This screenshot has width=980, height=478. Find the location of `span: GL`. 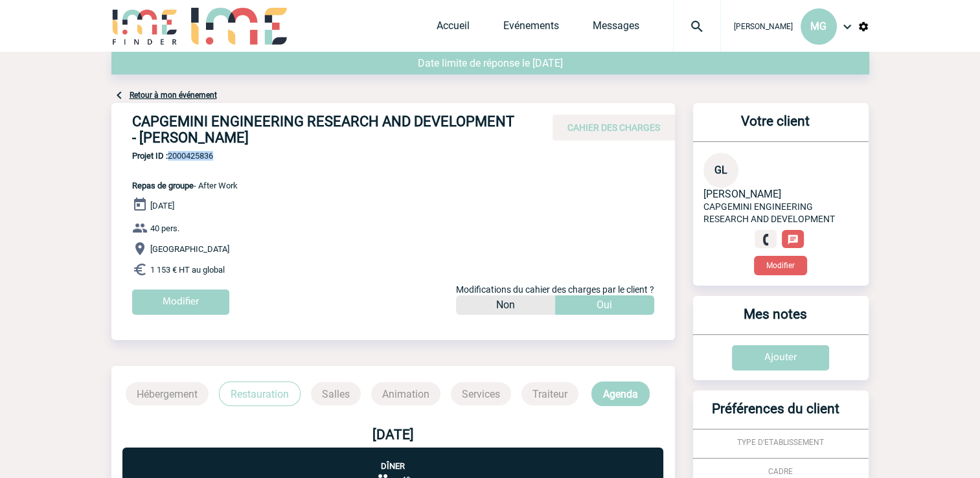

span: GL is located at coordinates (721, 169).